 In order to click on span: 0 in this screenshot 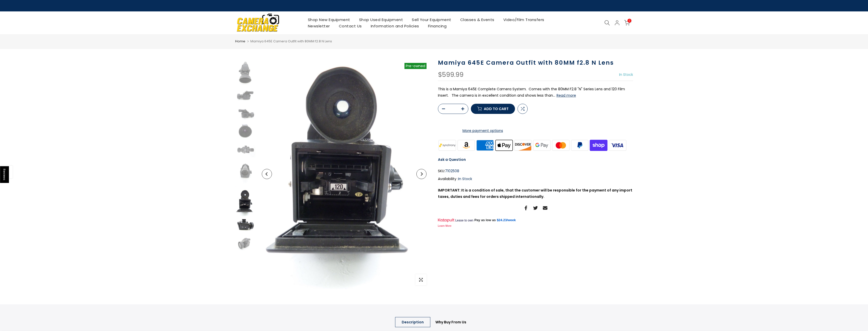, I will do `click(629, 21)`.